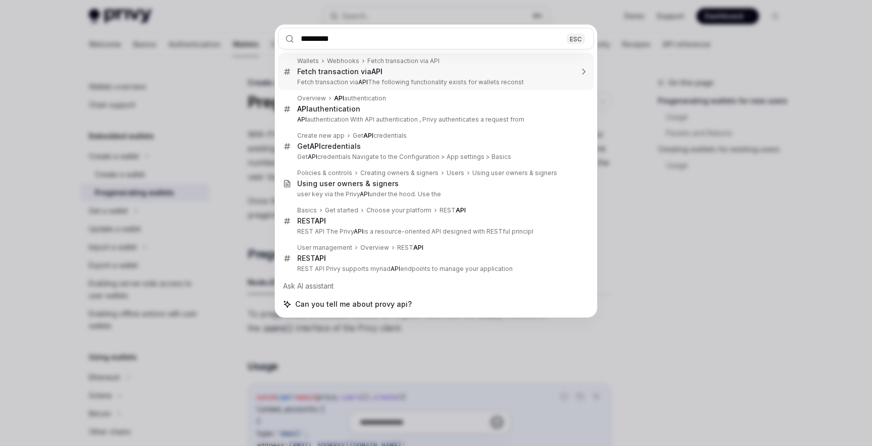 The image size is (872, 446). What do you see at coordinates (435, 232) in the screenshot?
I see `p: REST API The Privy is a resource-oriented API designed with RESTful principl` at bounding box center [435, 232].